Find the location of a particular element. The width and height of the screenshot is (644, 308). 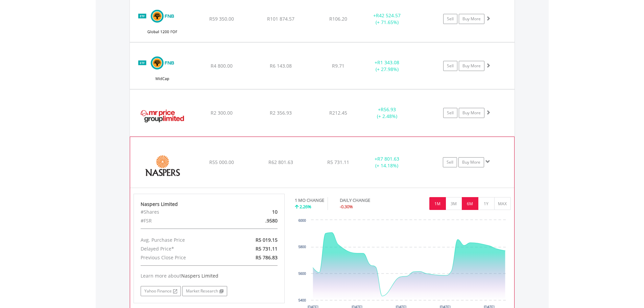

span: R55 000.00 is located at coordinates (221, 162).